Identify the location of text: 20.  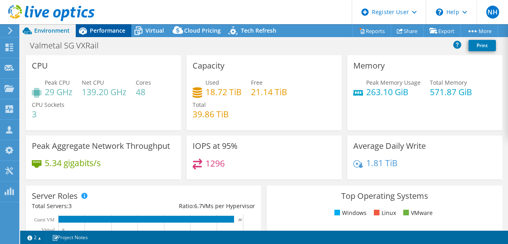
(240, 219).